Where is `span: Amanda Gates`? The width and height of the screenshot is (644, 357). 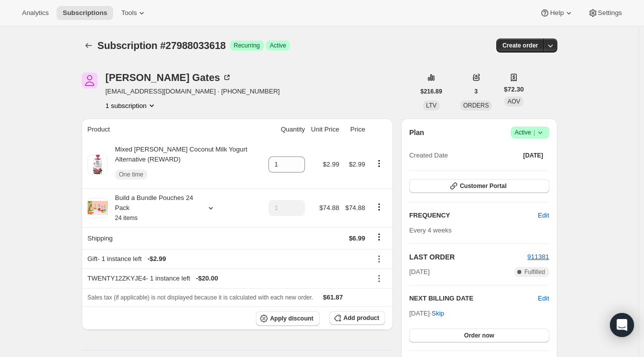
span: Amanda Gates is located at coordinates (90, 81).